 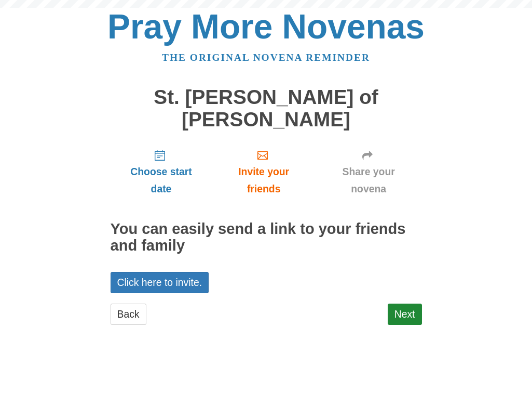 What do you see at coordinates (160, 282) in the screenshot?
I see `a: Click here to invite.` at bounding box center [160, 282].